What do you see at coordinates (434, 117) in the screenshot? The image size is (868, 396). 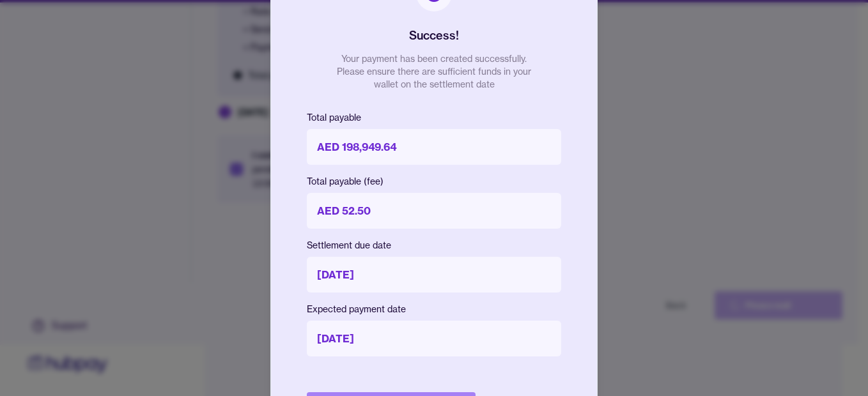 I see `p: Total payable` at bounding box center [434, 117].